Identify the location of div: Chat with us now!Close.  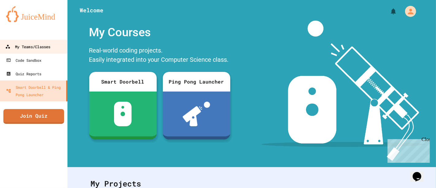
(22, 21).